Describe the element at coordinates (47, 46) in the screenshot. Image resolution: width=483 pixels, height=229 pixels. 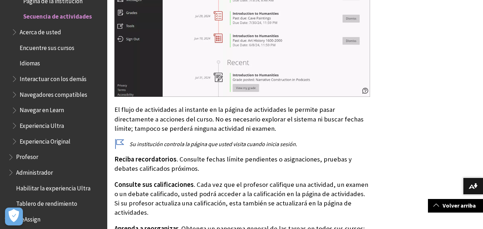
I see `span: Encuentre sus cursos` at that location.